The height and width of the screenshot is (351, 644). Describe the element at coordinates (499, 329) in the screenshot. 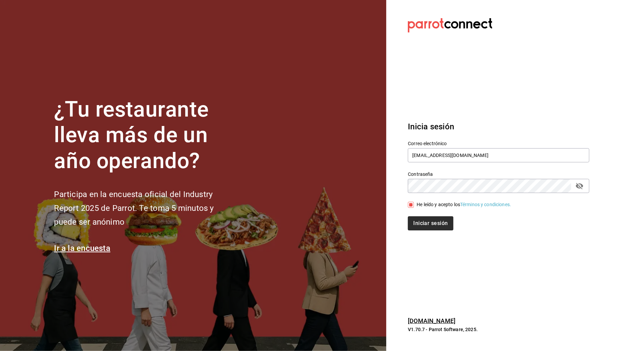

I see `p: V1.70.7 - Parrot Software, 2025.` at that location.